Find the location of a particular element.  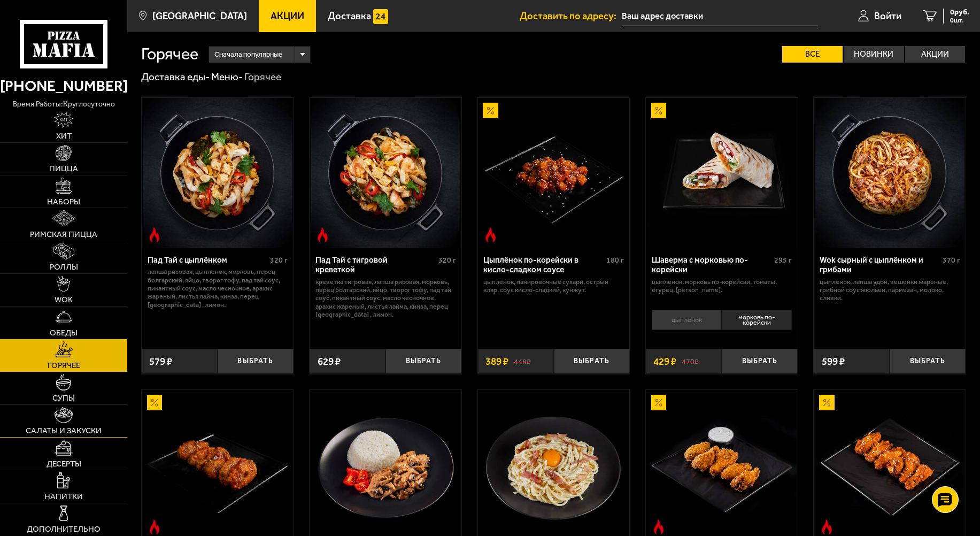

span: 180 г is located at coordinates (614, 260).